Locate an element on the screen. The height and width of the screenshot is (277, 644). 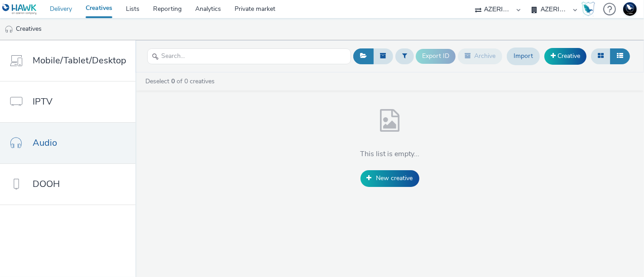
a: Hawk Academy is located at coordinates (590, 9).